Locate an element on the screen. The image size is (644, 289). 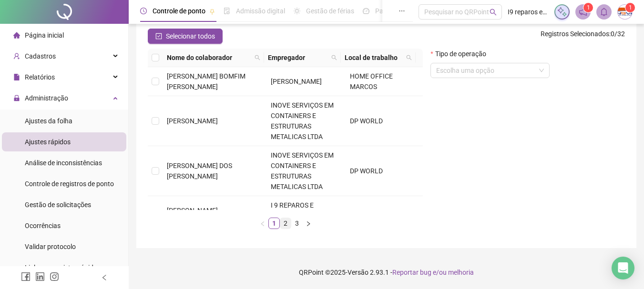
li: Página anterior is located at coordinates (263, 223).